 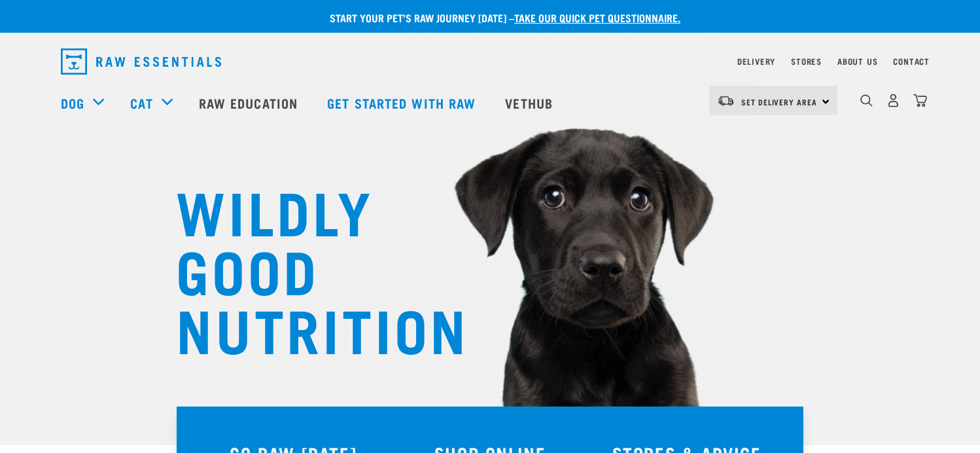 I want to click on a: About Us, so click(x=857, y=61).